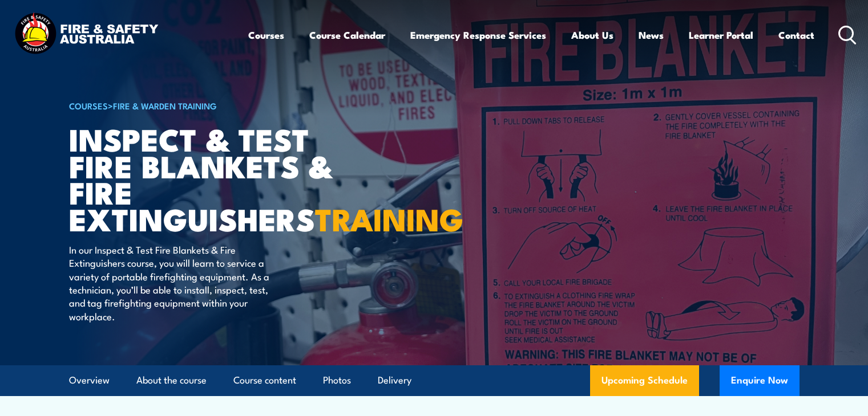 The width and height of the screenshot is (868, 416). What do you see at coordinates (210, 179) in the screenshot?
I see `h1: Inspect & Test Fire Blankets & Fire Extinguishers` at bounding box center [210, 179].